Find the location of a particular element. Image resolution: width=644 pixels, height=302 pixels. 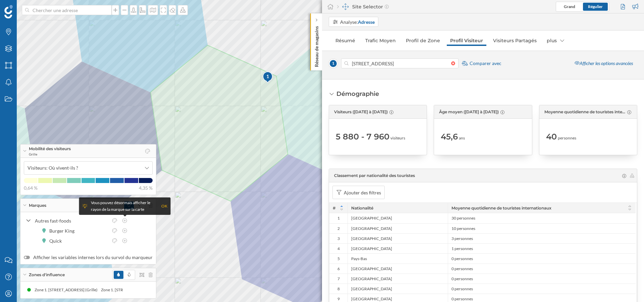

a: Visiteurs Partagés is located at coordinates (515, 40).